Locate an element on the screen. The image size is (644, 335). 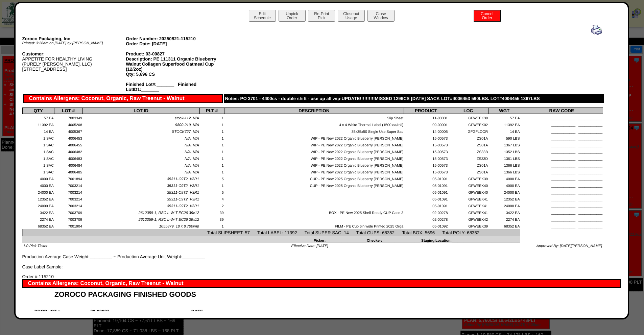
td: 03-00827 is located at coordinates (100, 309).